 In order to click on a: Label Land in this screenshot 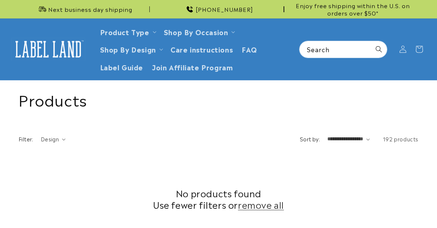, I will do `click(48, 49)`.